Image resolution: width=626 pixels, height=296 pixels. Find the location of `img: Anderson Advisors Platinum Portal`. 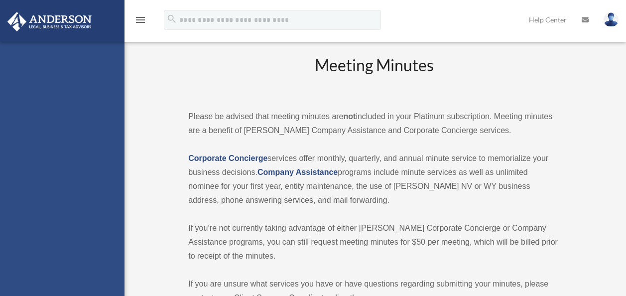

img: Anderson Advisors Platinum Portal is located at coordinates (49, 21).